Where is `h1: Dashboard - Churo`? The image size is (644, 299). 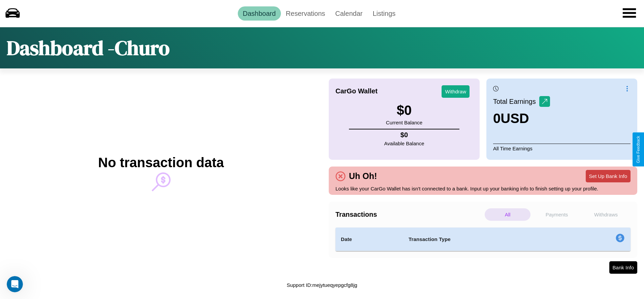
h1: Dashboard - Churo is located at coordinates (88, 48).